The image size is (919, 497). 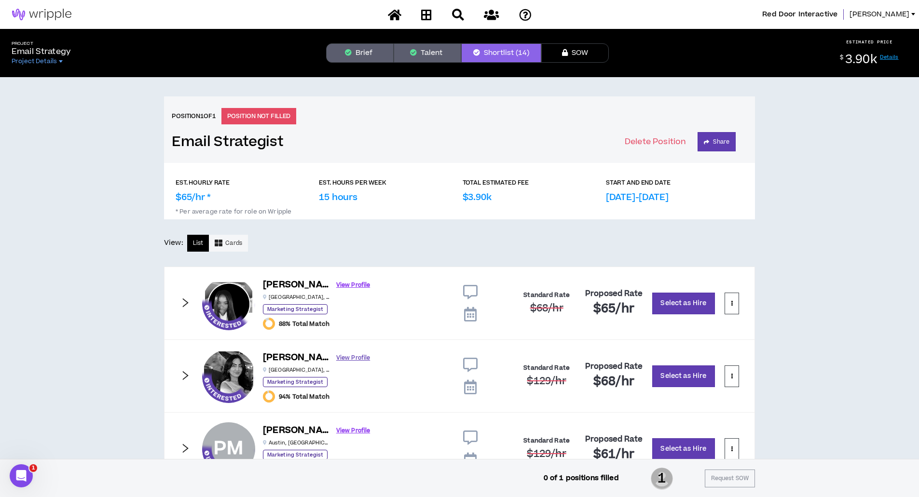 I want to click on p: View:, so click(x=174, y=243).